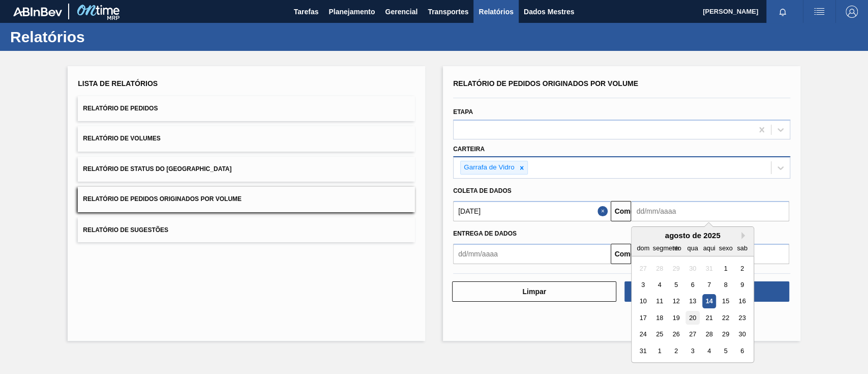 The width and height of the screenshot is (868, 374). What do you see at coordinates (643, 248) in the screenshot?
I see `font: dom` at bounding box center [643, 248].